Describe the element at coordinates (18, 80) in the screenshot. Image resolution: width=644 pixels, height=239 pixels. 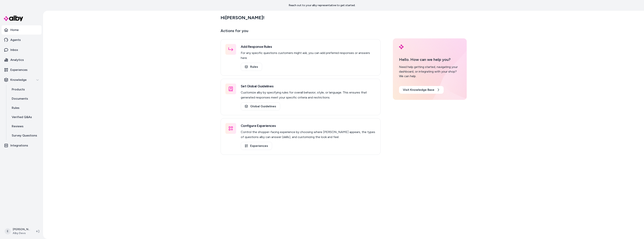
I see `p: Knowledge` at that location.